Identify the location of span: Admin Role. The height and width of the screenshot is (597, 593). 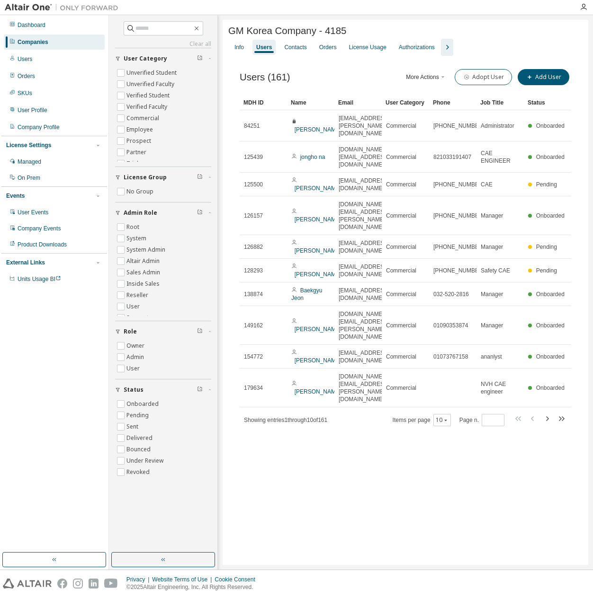
(140, 213).